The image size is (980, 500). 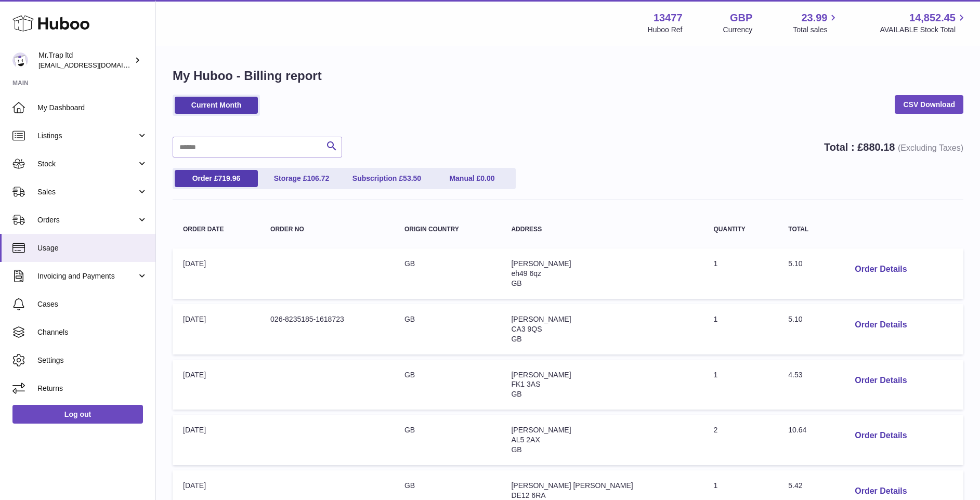 I want to click on span: 23.99, so click(x=814, y=18).